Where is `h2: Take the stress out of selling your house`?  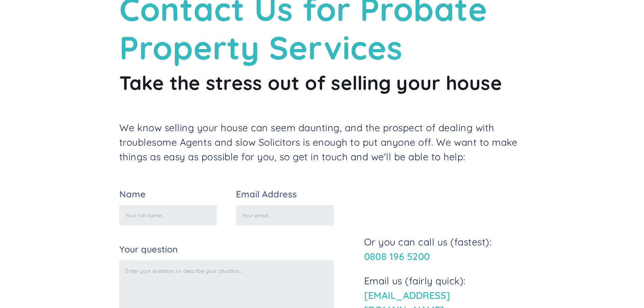 h2: Take the stress out of selling your house is located at coordinates (322, 82).